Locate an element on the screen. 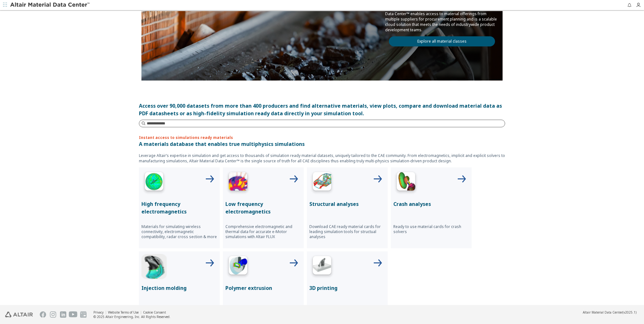  p: Structural analyses is located at coordinates (347, 204).